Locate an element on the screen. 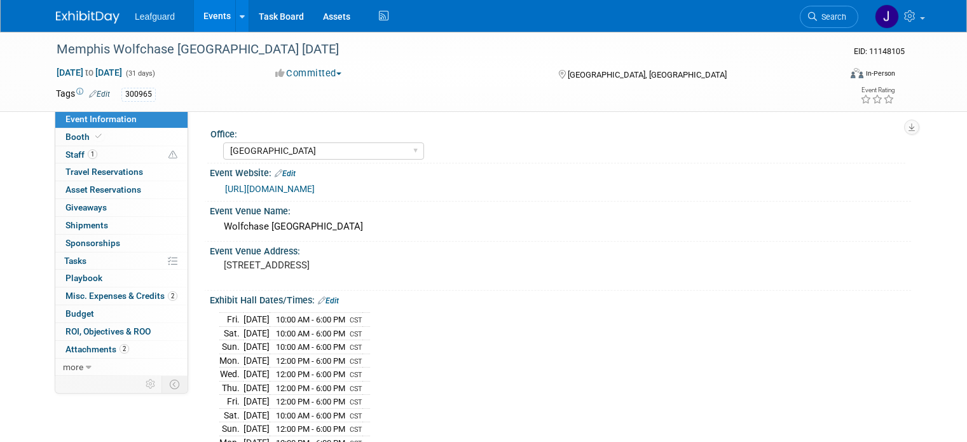 The width and height of the screenshot is (967, 442). span: (31 days) is located at coordinates (140, 73).